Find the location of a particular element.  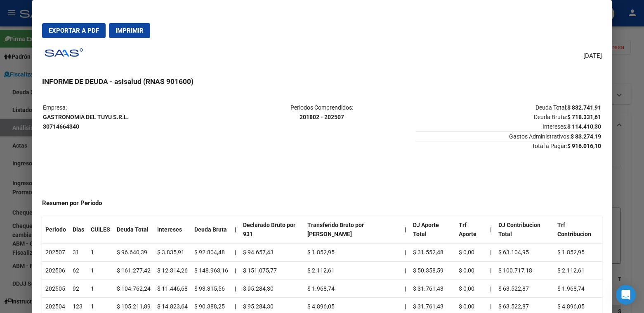

td: $ 63.104,95 is located at coordinates (524, 252).